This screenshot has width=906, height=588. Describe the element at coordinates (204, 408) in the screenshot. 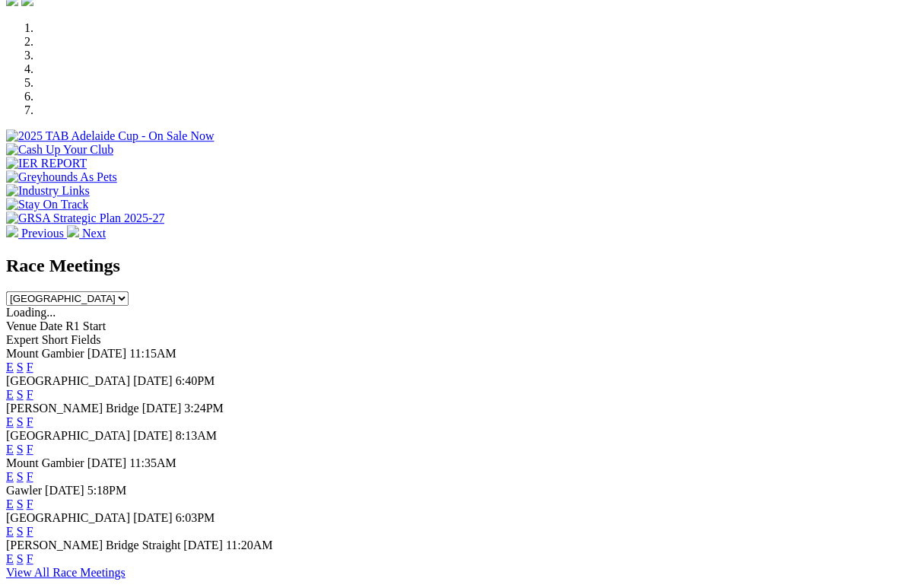

I see `span: 3:24PM` at that location.